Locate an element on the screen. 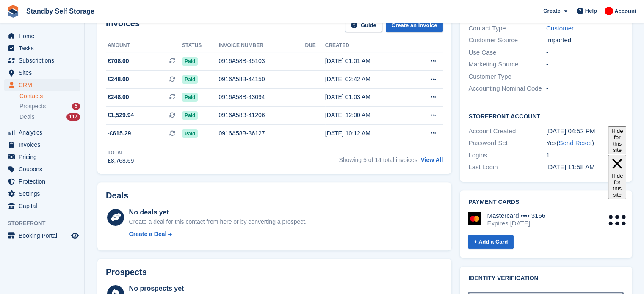 This screenshot has width=644, height=294. div: Mastercard •••• 3166 is located at coordinates (516, 216).